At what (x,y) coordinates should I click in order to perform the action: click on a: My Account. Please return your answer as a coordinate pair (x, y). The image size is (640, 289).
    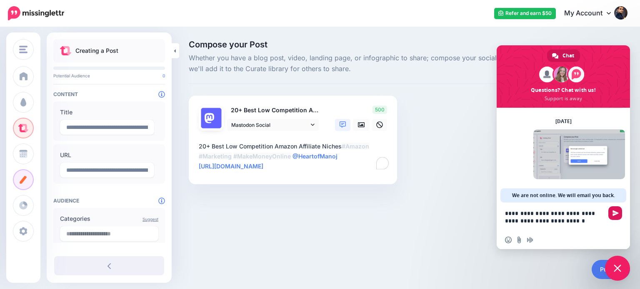
    Looking at the image, I should click on (591, 13).